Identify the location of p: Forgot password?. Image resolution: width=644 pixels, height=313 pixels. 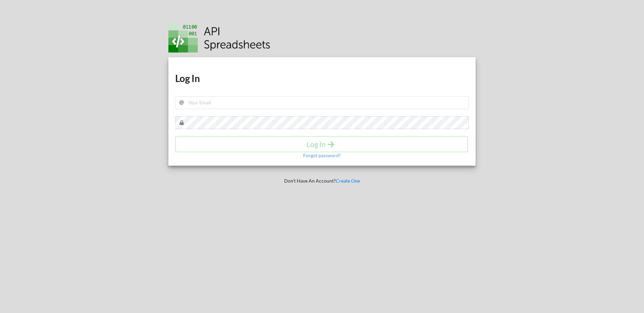
(322, 156).